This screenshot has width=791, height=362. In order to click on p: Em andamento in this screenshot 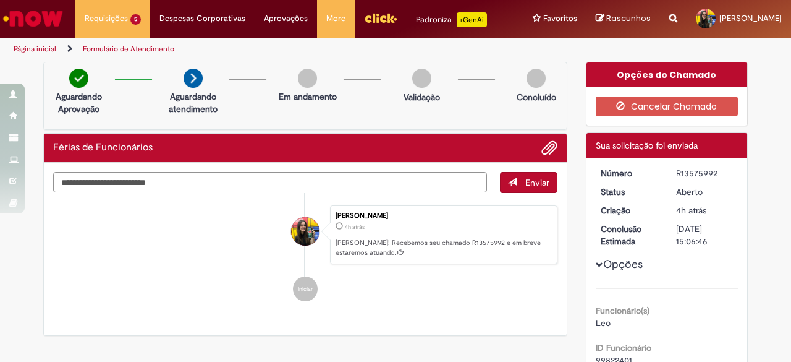, I will do `click(308, 96)`.